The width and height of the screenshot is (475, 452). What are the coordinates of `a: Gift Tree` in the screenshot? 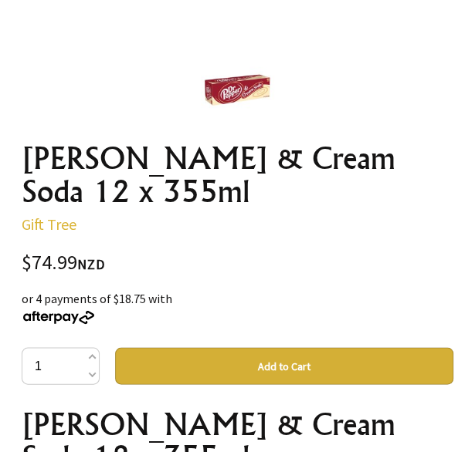 It's located at (49, 223).